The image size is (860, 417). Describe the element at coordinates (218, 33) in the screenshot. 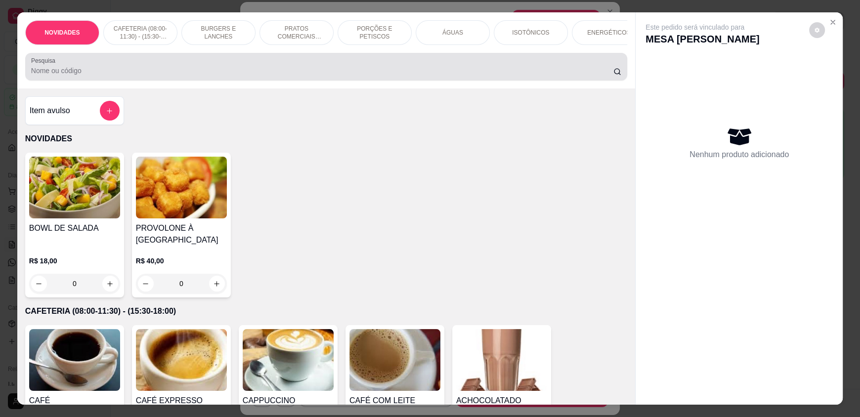

I see `p: BURGERS E LANCHES` at that location.